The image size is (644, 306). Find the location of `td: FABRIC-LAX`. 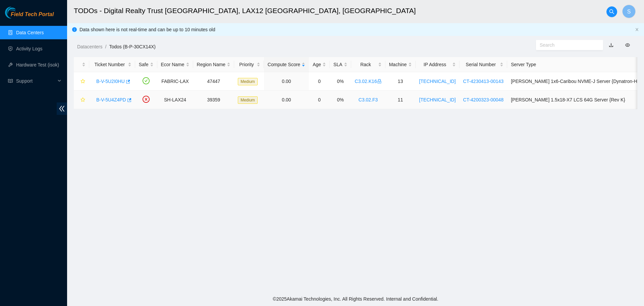

td: FABRIC-LAX is located at coordinates (175, 81).